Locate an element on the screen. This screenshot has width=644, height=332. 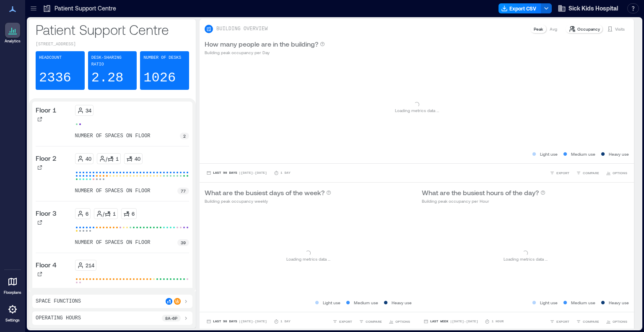
p: Avg is located at coordinates (554, 29).